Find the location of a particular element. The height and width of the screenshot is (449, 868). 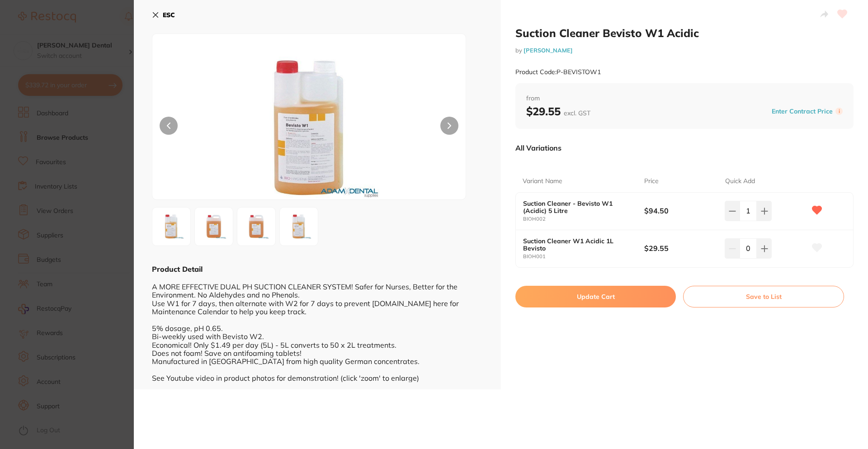

p: Price is located at coordinates (652, 181).